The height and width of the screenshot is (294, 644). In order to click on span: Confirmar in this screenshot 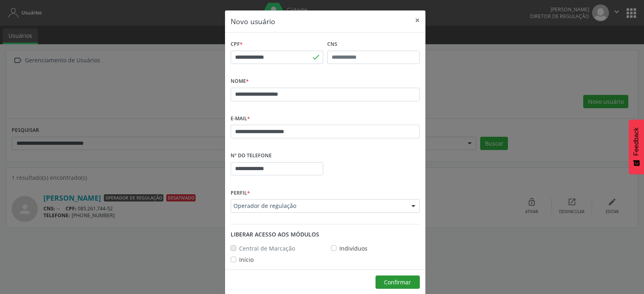, I will do `click(397, 282)`.